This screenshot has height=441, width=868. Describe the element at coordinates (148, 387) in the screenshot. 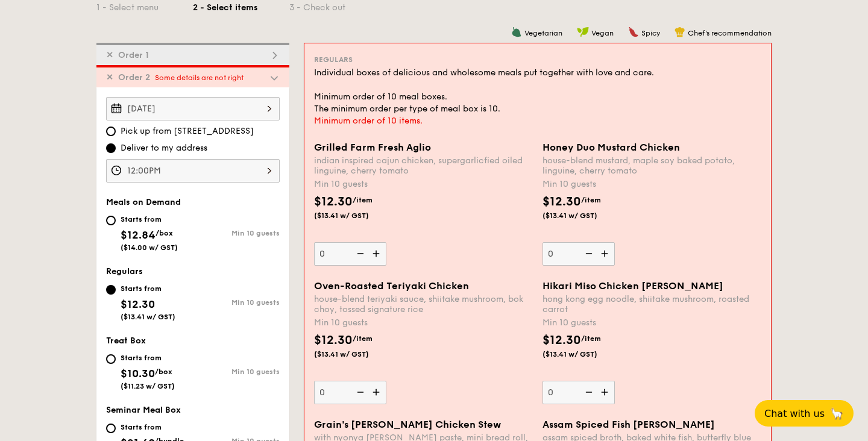

I see `span: ($11.23 w/ GST)` at that location.